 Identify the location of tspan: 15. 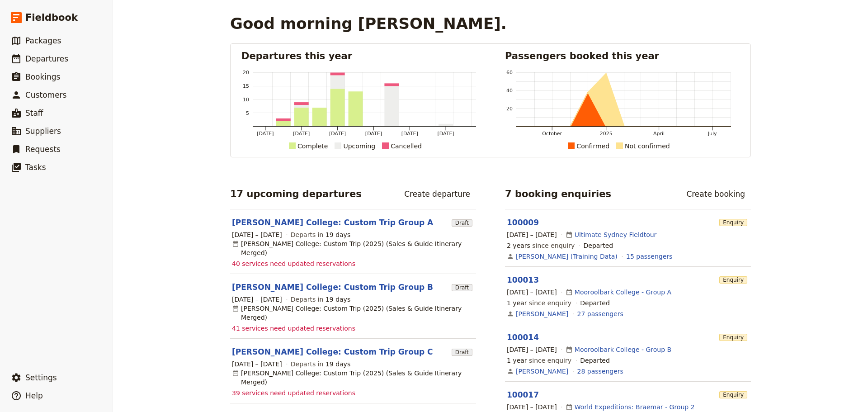
(246, 86).